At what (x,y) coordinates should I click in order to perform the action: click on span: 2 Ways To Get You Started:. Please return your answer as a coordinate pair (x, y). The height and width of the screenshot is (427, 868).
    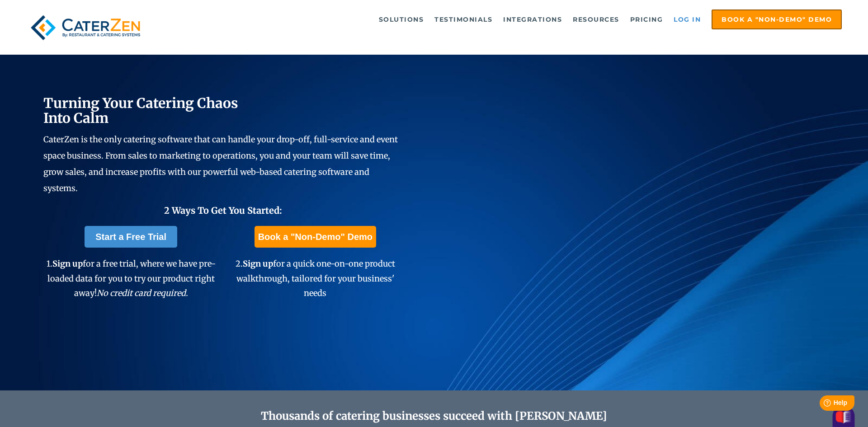
    Looking at the image, I should click on (223, 211).